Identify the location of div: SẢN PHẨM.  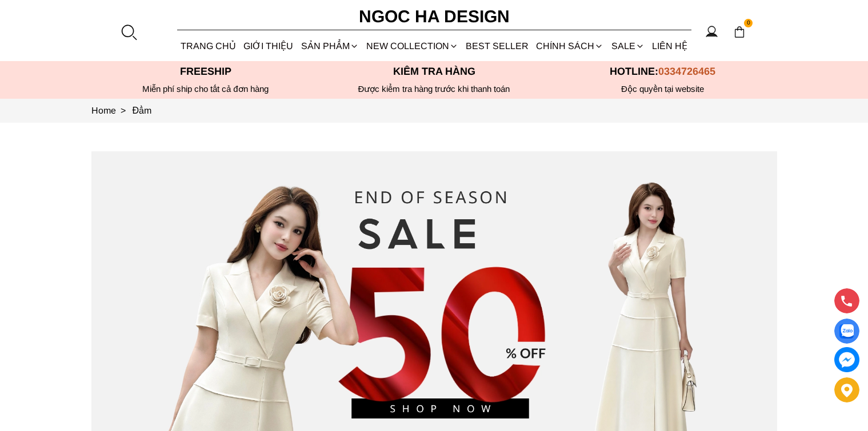
(330, 45).